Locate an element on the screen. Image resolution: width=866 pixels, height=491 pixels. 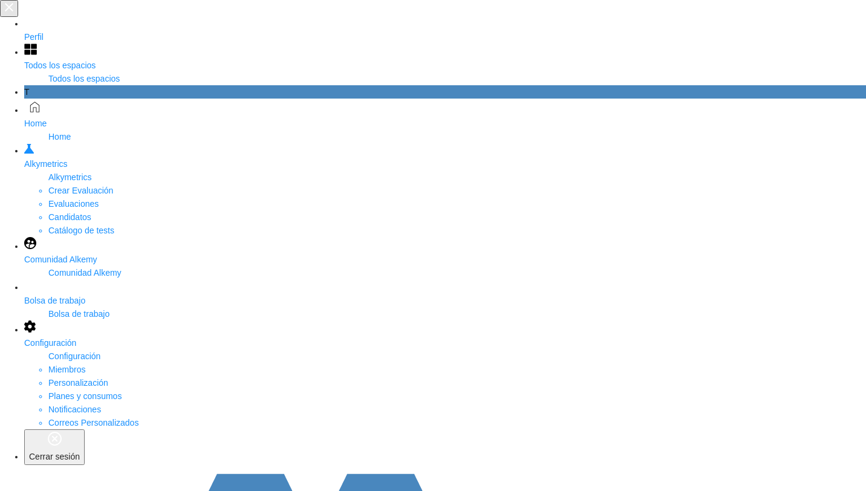
button: Cerrar sesión is located at coordinates (54, 447).